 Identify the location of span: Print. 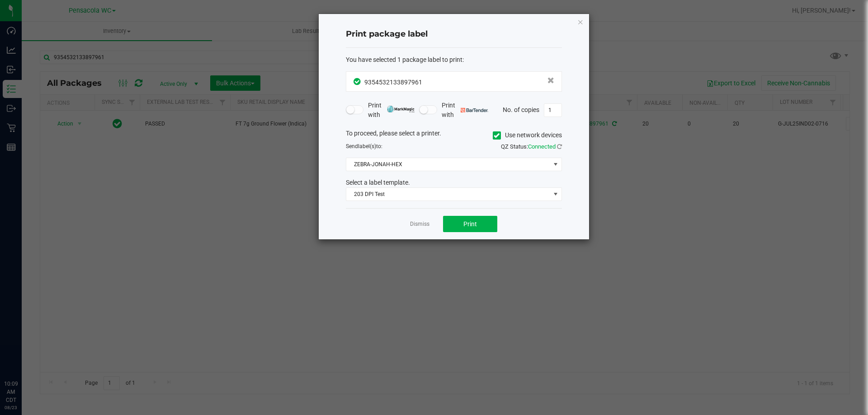
(470, 224).